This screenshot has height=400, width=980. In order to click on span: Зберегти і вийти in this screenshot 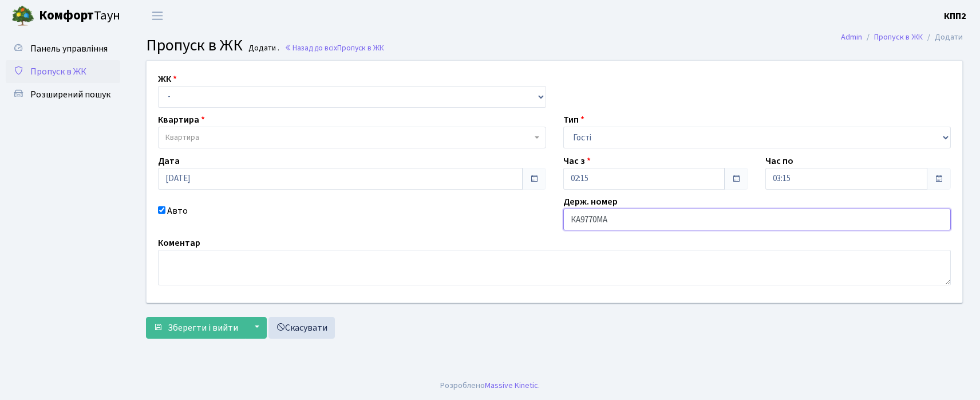, I will do `click(203, 328)`.